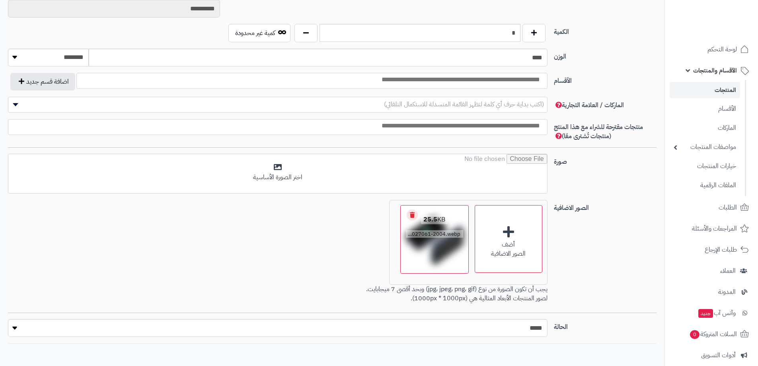 This screenshot has width=758, height=366. I want to click on a: Remove file, so click(412, 215).